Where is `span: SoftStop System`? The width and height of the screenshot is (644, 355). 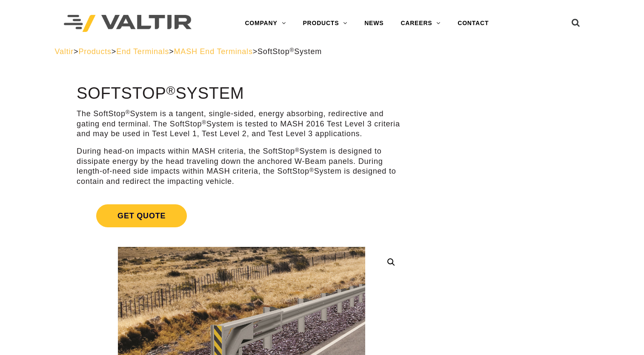
span: SoftStop System is located at coordinates (289, 52).